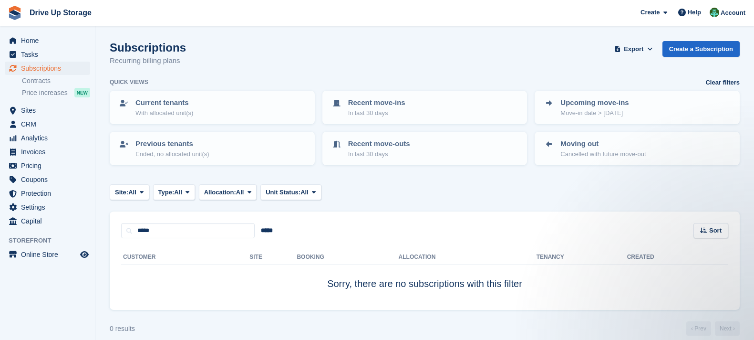 This screenshot has height=340, width=754. Describe the element at coordinates (56, 81) in the screenshot. I see `a: Contracts` at that location.